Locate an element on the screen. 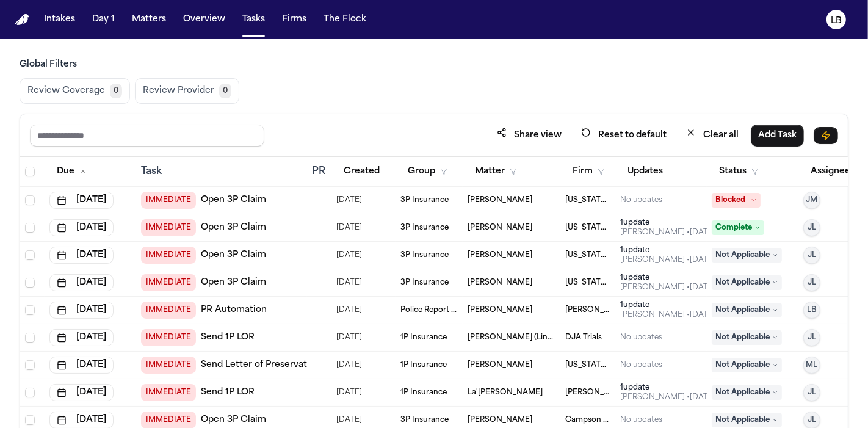  button: Firms is located at coordinates (295, 20).